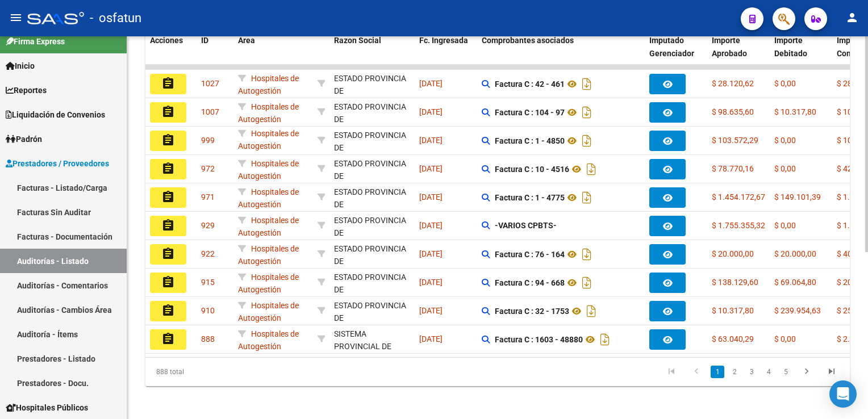 The image size is (868, 419). Describe the element at coordinates (852, 18) in the screenshot. I see `mat-icon: person` at that location.